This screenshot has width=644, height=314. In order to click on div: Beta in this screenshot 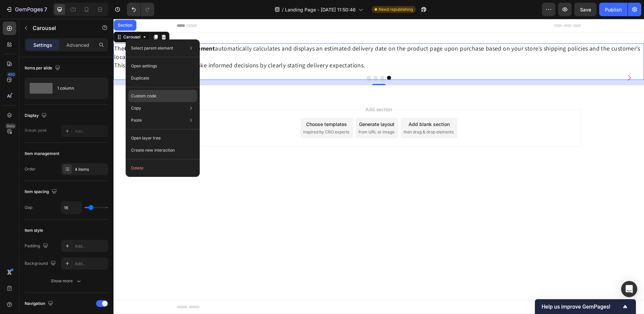, I will do `click(11, 126)`.